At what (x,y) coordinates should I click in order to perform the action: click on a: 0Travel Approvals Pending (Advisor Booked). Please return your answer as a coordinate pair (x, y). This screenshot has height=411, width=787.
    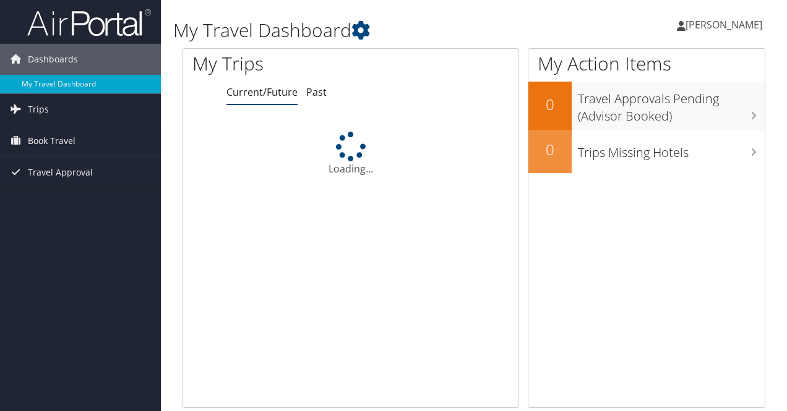
    Looking at the image, I should click on (646, 105).